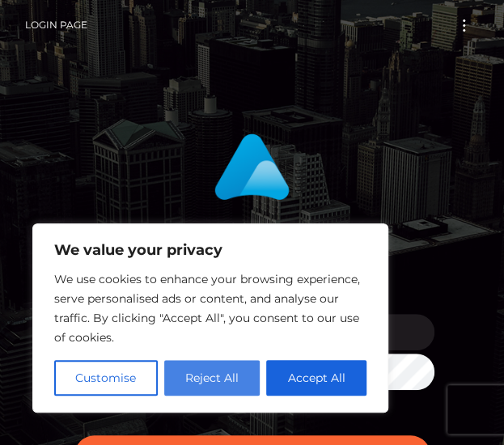  Describe the element at coordinates (212, 378) in the screenshot. I see `button: Reject All` at that location.